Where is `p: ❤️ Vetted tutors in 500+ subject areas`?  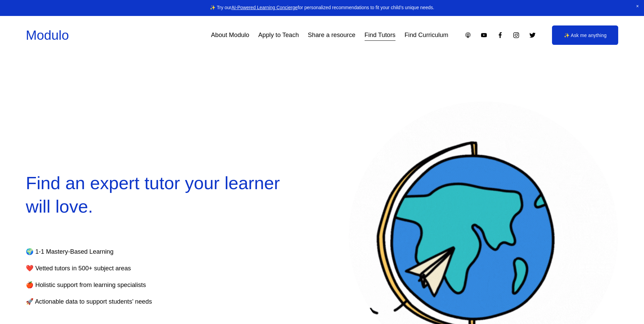
p: ❤️ Vetted tutors in 500+ subject areas is located at coordinates (148, 268).